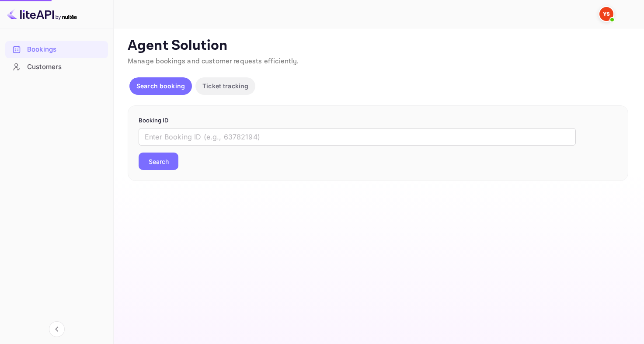 This screenshot has width=644, height=344. What do you see at coordinates (160, 86) in the screenshot?
I see `p: Search booking` at bounding box center [160, 86].